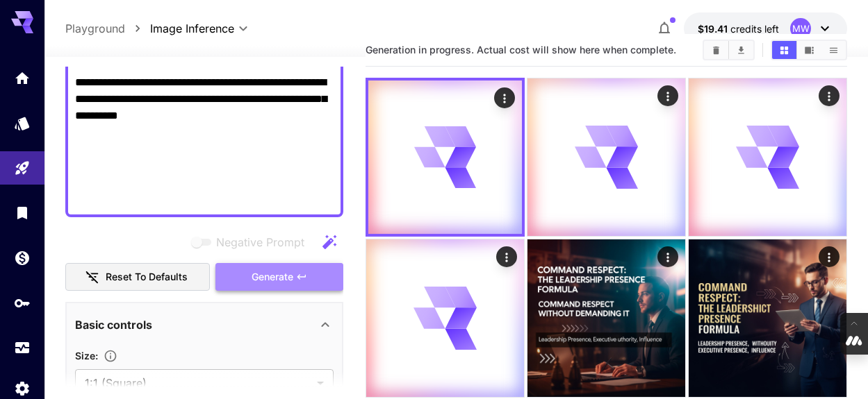 The image size is (868, 399). Describe the element at coordinates (755, 28) in the screenshot. I see `span: credits left` at that location.